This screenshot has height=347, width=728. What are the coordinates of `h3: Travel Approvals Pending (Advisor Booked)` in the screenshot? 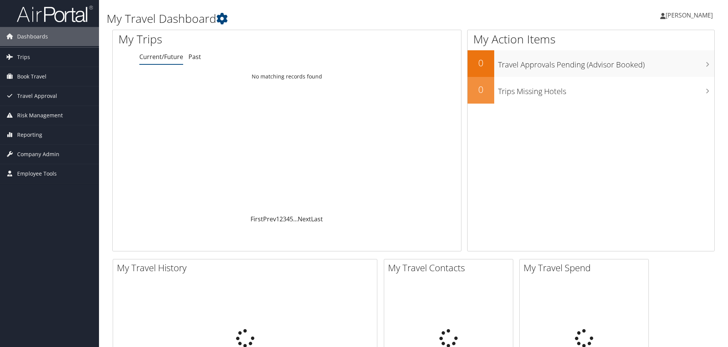 It's located at (606, 63).